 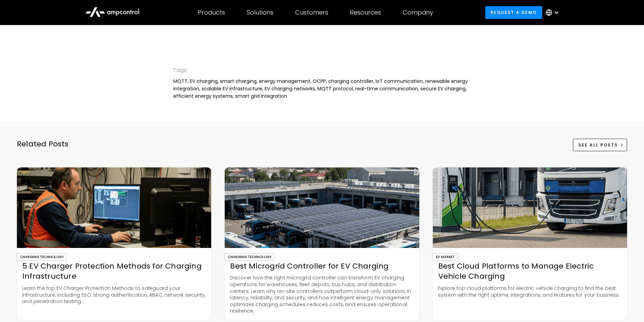 What do you see at coordinates (600, 144) in the screenshot?
I see `a: See All Posts` at bounding box center [600, 144].